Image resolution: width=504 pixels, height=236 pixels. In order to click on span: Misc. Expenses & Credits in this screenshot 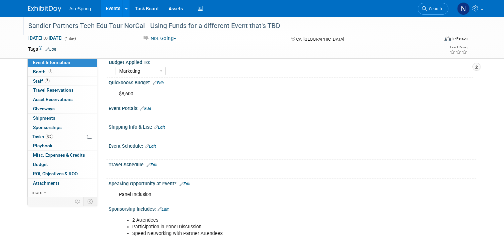, I will do `click(59, 155)`.